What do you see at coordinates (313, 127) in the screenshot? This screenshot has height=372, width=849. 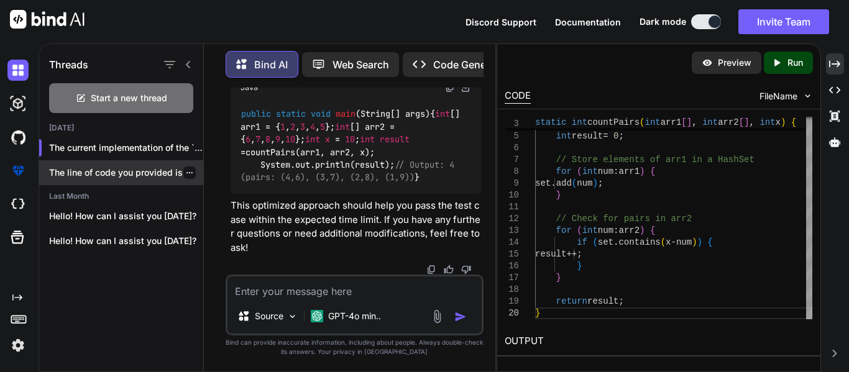 I see `span: 4` at bounding box center [313, 127].